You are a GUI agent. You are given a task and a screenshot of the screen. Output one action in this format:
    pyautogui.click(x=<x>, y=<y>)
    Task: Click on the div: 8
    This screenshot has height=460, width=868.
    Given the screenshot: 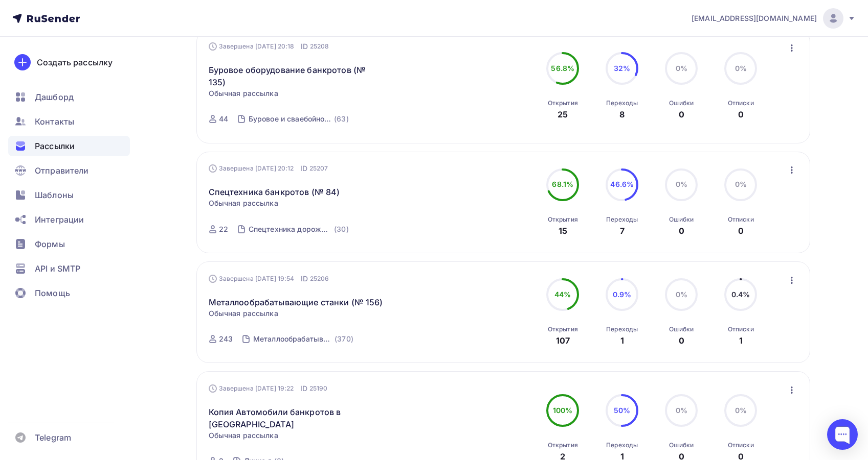 What is the action you would take?
    pyautogui.click(x=622, y=115)
    